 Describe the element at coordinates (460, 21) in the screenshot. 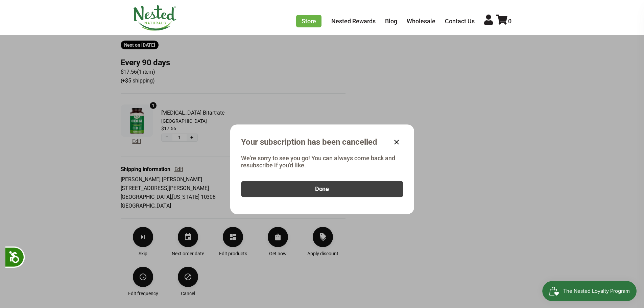

I see `a: Contact Us` at that location.